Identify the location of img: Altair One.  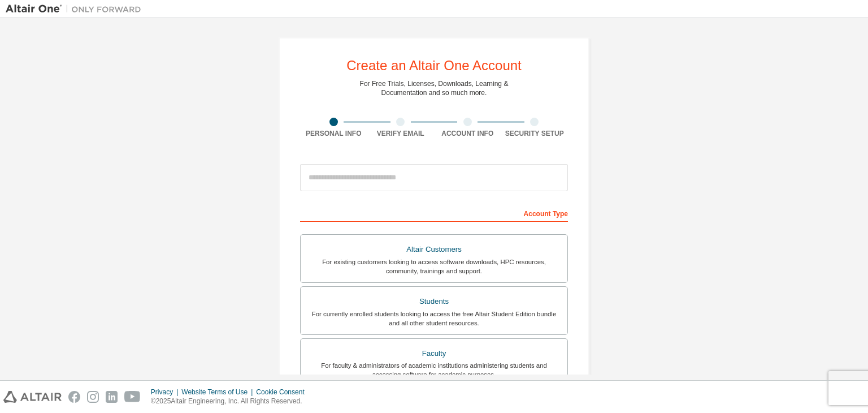
(77, 9).